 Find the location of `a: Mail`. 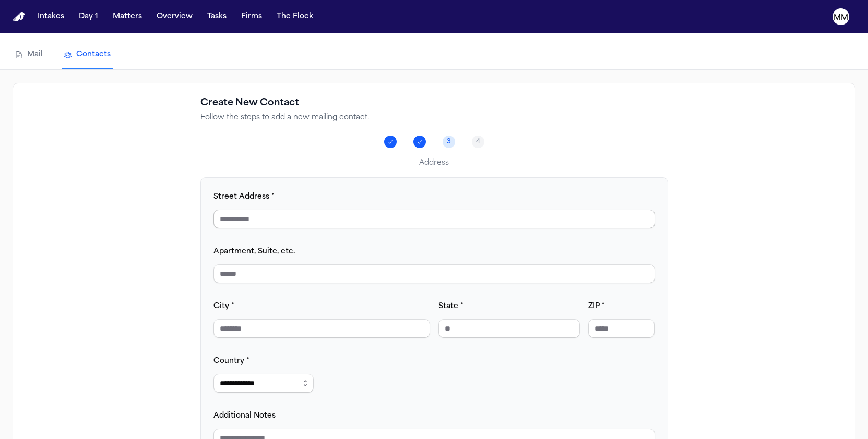

a: Mail is located at coordinates (29, 56).